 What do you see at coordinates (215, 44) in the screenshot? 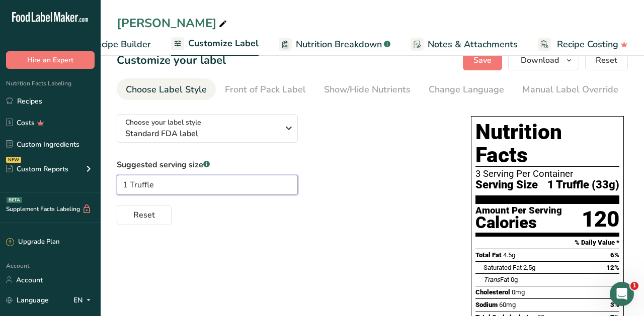
I see `a: Customize Label` at bounding box center [215, 44].